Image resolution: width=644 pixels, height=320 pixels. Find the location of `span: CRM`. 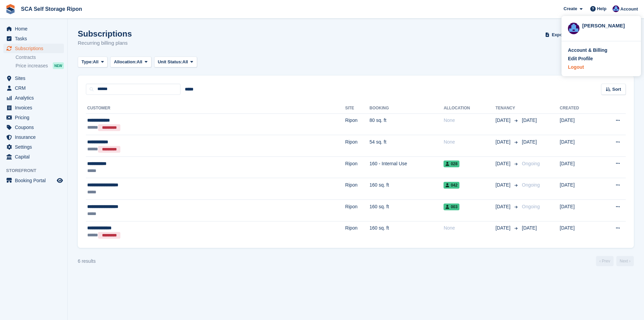

span: CRM is located at coordinates (35, 88).